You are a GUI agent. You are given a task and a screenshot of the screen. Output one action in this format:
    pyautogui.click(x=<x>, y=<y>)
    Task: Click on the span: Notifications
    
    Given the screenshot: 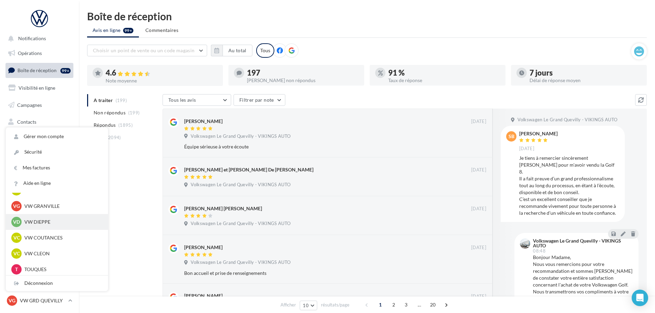 What is the action you would take?
    pyautogui.click(x=32, y=38)
    